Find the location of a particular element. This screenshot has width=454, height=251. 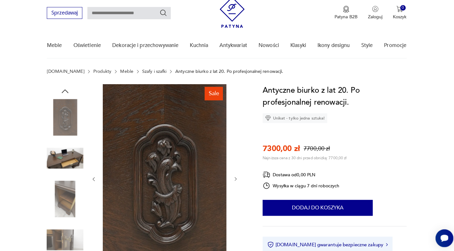

p: Najniższa cena z 30 dni przed obniżką: 7700,00 zł is located at coordinates (304, 156).